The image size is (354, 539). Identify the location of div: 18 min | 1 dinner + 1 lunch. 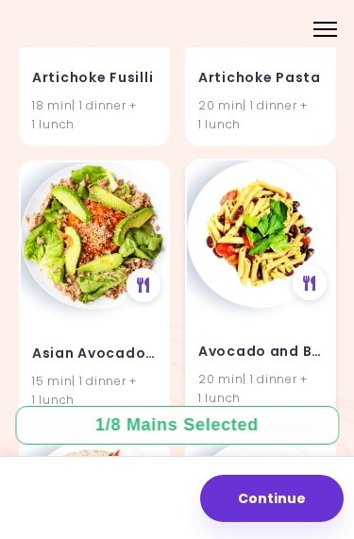
(94, 114).